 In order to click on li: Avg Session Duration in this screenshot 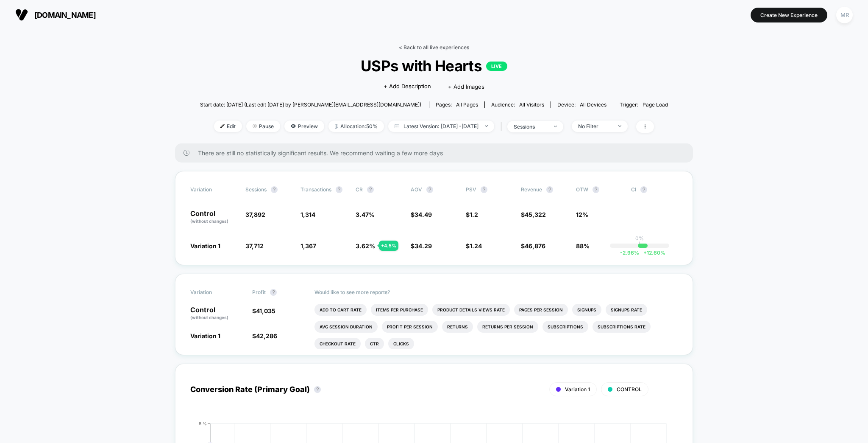, I will do `click(346, 326)`.